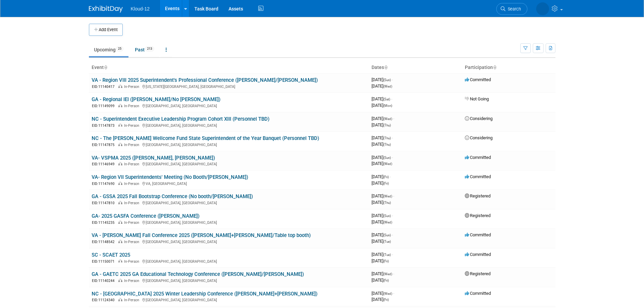 The height and width of the screenshot is (308, 644). I want to click on a: NC - Superintendent Executive Leadership Program Cohort XIII (Personnel TBD), so click(180, 119).